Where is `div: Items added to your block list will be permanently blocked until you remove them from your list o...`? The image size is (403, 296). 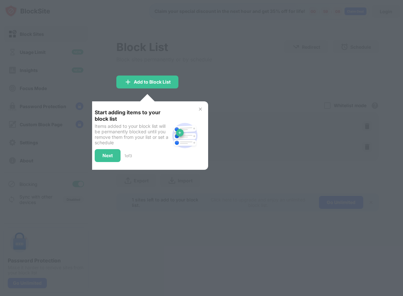 div: Items added to your block list will be permanently blocked until you remove them from your list o... is located at coordinates (132, 134).